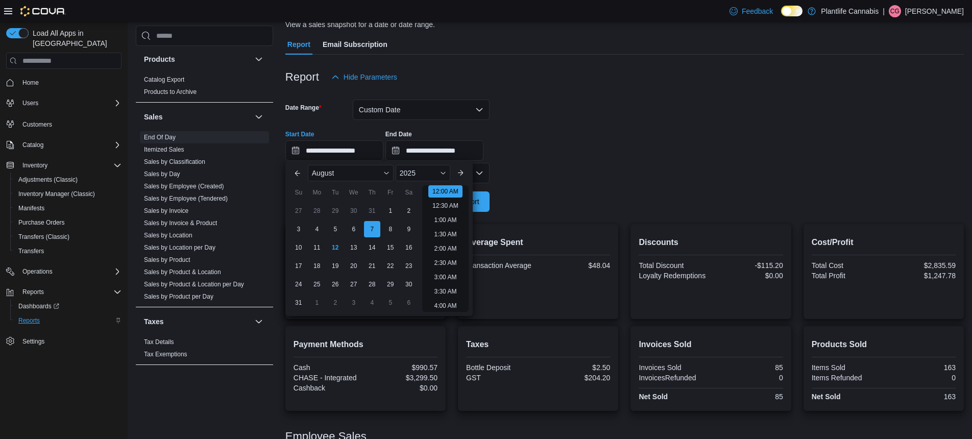 The width and height of the screenshot is (972, 439). Describe the element at coordinates (160, 137) in the screenshot. I see `span: End Of Day` at that location.